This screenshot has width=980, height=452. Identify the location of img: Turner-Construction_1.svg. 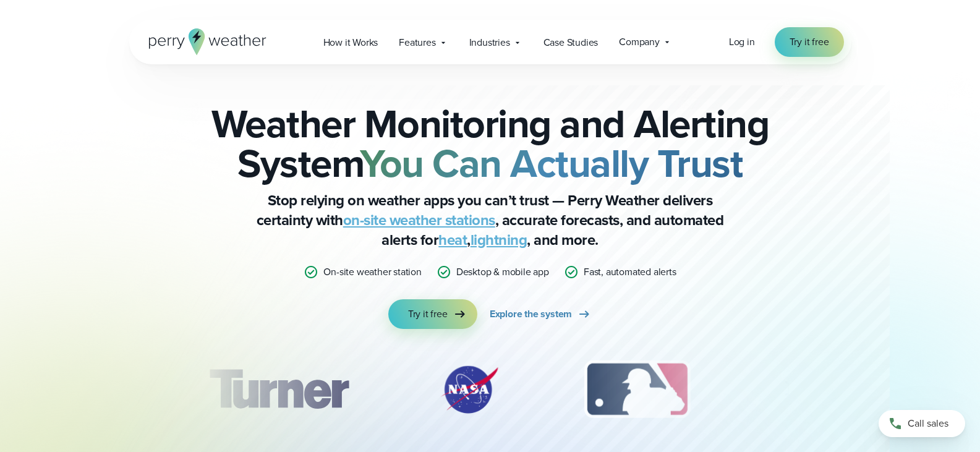
(278, 390).